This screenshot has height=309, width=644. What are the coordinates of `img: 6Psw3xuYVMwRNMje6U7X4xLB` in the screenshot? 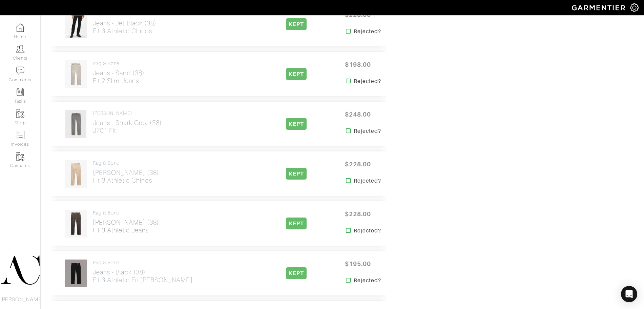 It's located at (76, 273).